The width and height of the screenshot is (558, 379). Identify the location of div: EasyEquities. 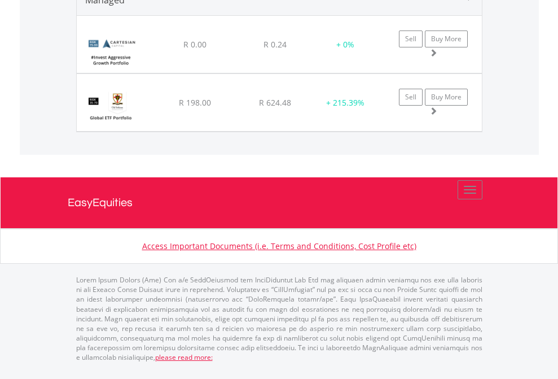
(279, 203).